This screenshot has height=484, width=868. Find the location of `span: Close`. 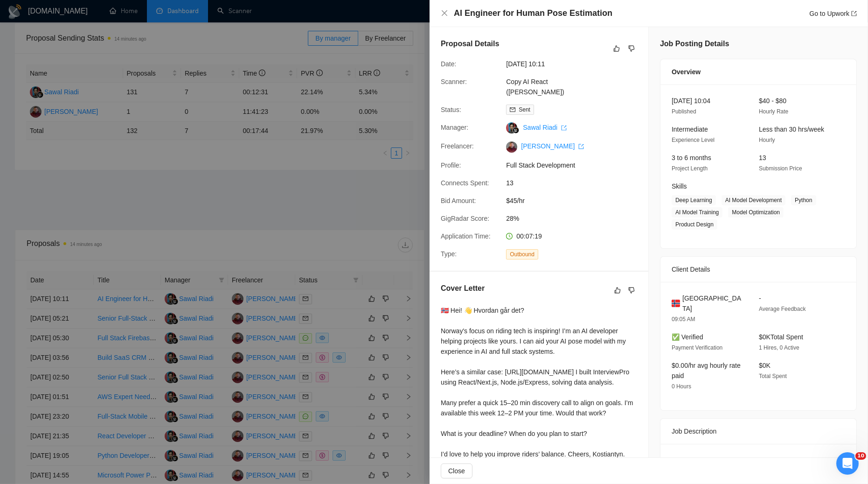

span: Close is located at coordinates (456, 471).